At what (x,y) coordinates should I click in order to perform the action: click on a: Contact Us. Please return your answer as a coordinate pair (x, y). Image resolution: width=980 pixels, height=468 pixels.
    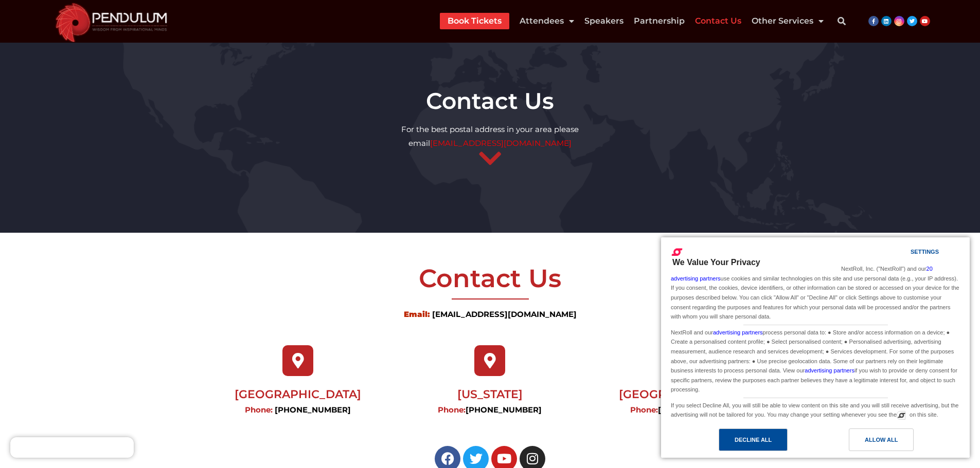
    Looking at the image, I should click on (718, 22).